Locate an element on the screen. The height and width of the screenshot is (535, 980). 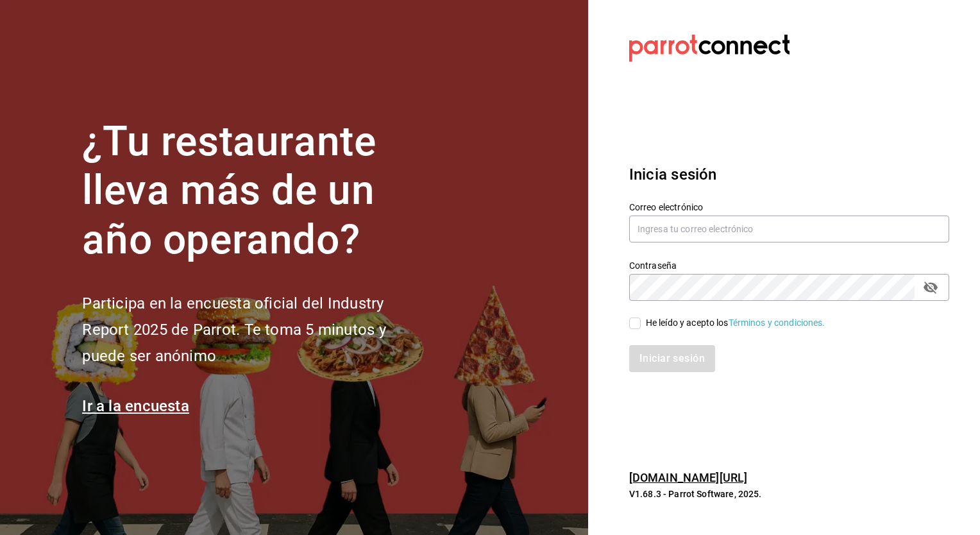
label: Correo electrónico is located at coordinates (789, 206).